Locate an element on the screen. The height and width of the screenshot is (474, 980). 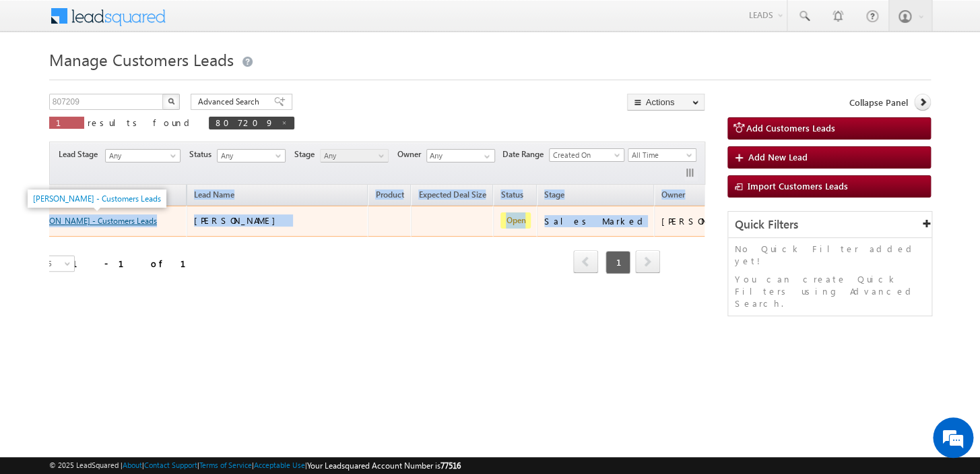
a: Expected Deal Size is located at coordinates (452, 196).